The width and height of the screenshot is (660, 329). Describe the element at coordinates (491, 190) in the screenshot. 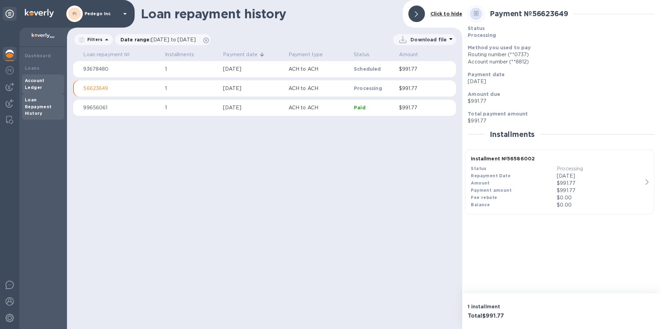

I see `b: Payment amount` at that location.